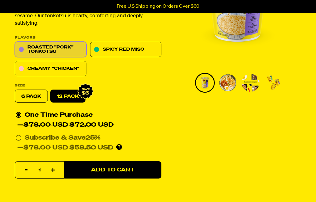  What do you see at coordinates (205, 83) in the screenshot?
I see `li: Go to slide 1` at bounding box center [205, 83].